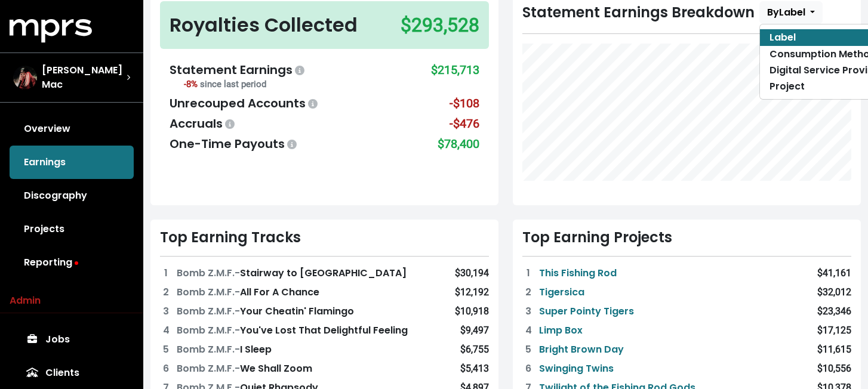 The image size is (868, 389). What do you see at coordinates (233, 84) in the screenshot?
I see `span: since last period` at bounding box center [233, 84].